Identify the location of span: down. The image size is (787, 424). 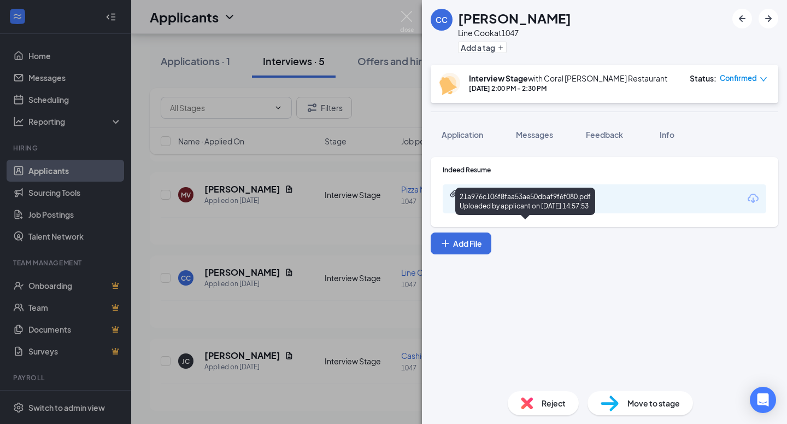
(763, 79).